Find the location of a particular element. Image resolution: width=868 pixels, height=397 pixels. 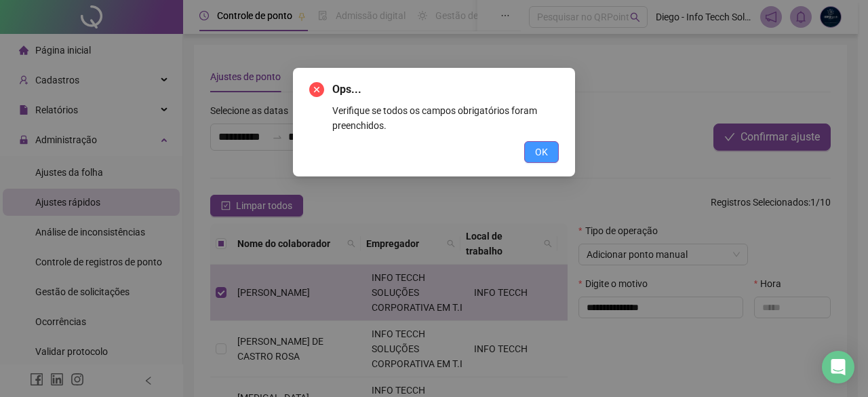

div: Open Intercom Messenger is located at coordinates (839, 367).